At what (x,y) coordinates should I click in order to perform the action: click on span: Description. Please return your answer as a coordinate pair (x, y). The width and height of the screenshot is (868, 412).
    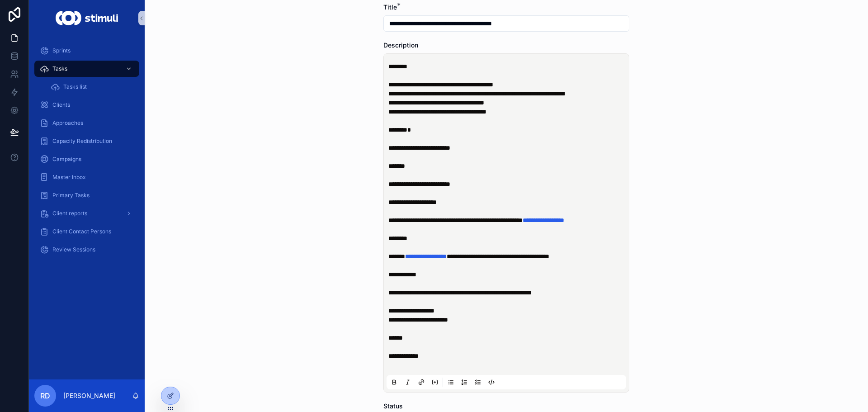
    Looking at the image, I should click on (400, 45).